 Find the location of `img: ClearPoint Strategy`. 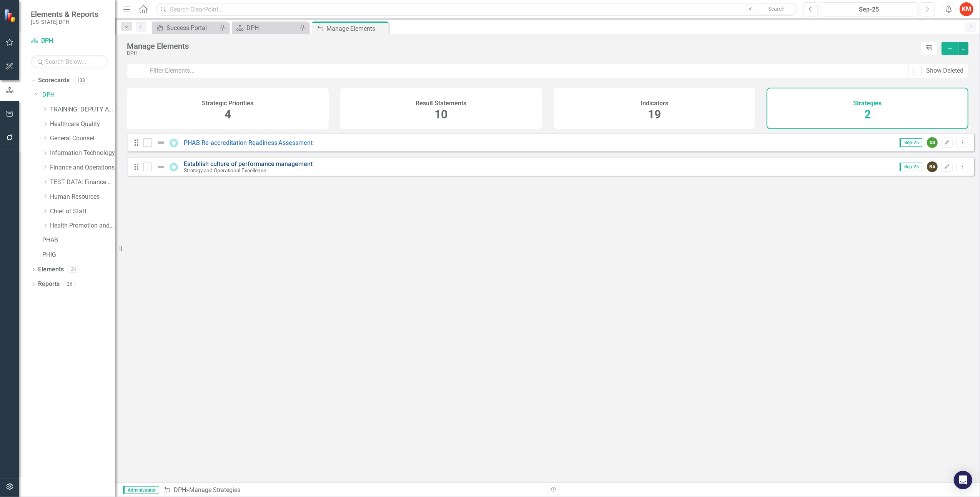

img: ClearPoint Strategy is located at coordinates (11, 16).